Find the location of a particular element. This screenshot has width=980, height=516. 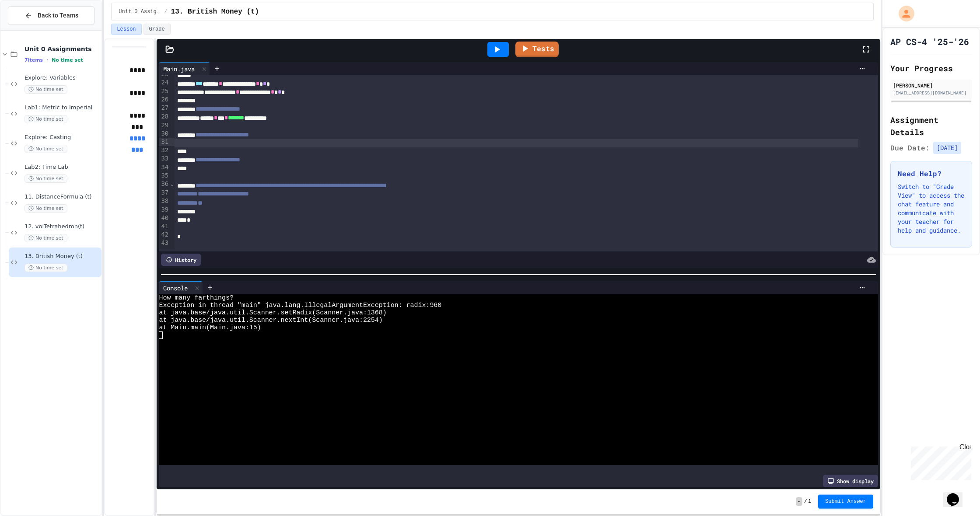

div: 28 is located at coordinates (164, 117).